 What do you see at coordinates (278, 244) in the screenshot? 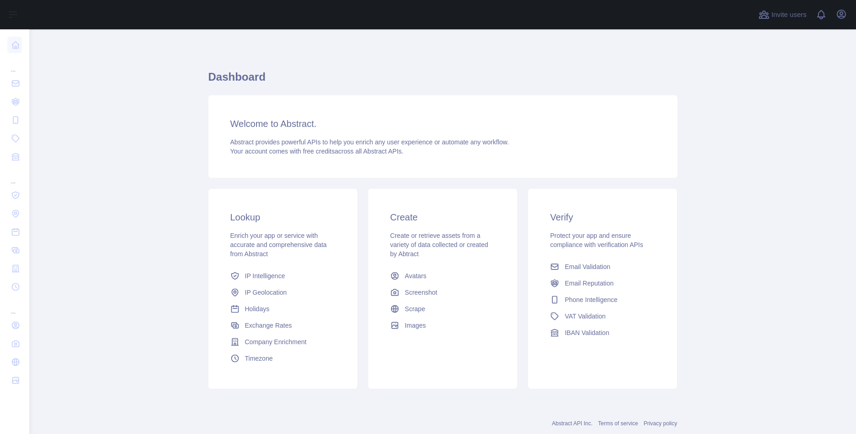
I see `span: Enrich your app or service with accurate and comprehensive data from Abstract` at bounding box center [278, 244].